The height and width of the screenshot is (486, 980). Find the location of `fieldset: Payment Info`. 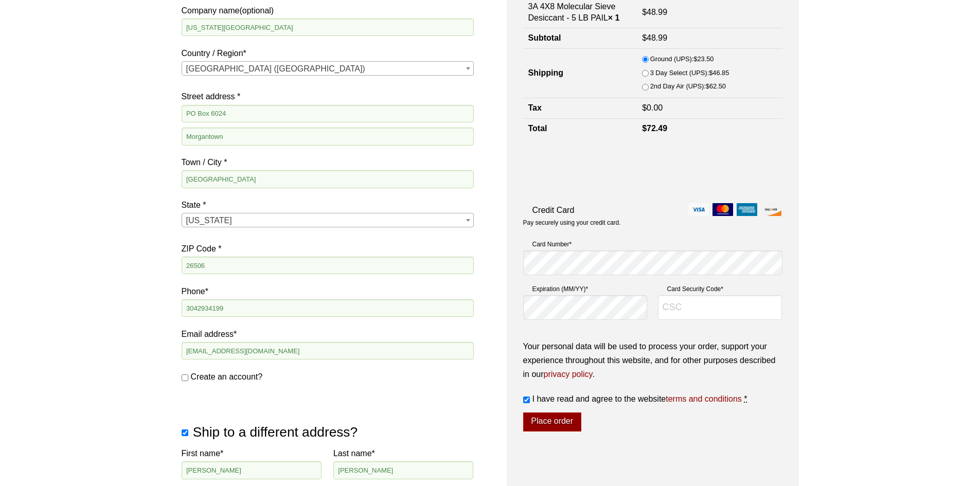

fieldset: Payment Info is located at coordinates (653, 282).